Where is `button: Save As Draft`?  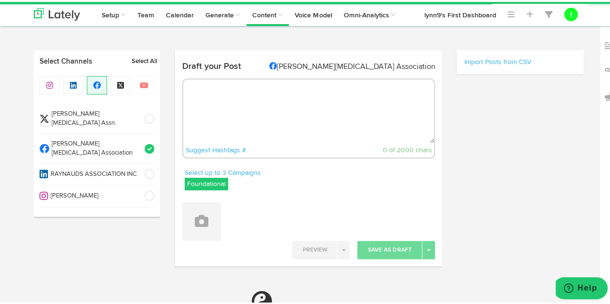 button: Save As Draft is located at coordinates (390, 248).